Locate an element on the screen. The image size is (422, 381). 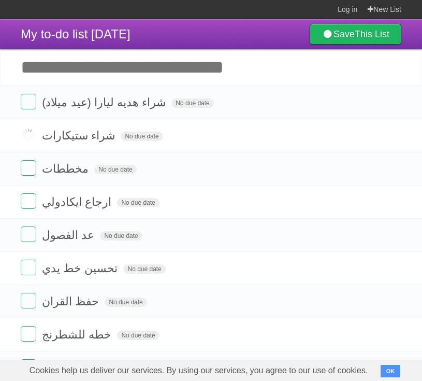
span: خطه للشطرنج is located at coordinates (78, 334).